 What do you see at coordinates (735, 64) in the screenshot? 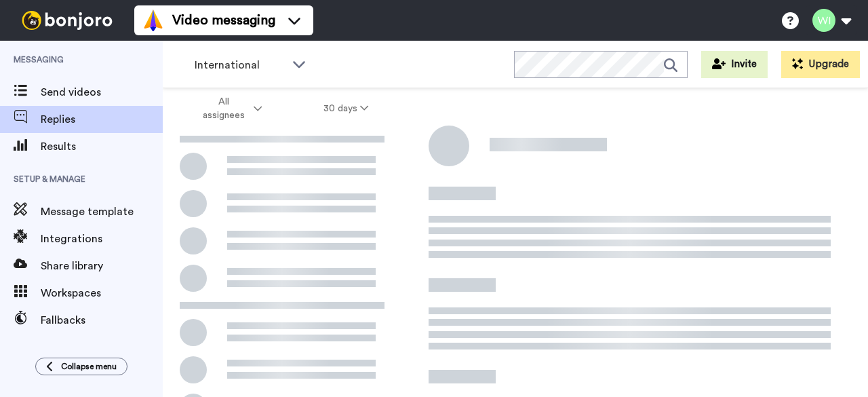
I see `button: Invite` at bounding box center [735, 64].